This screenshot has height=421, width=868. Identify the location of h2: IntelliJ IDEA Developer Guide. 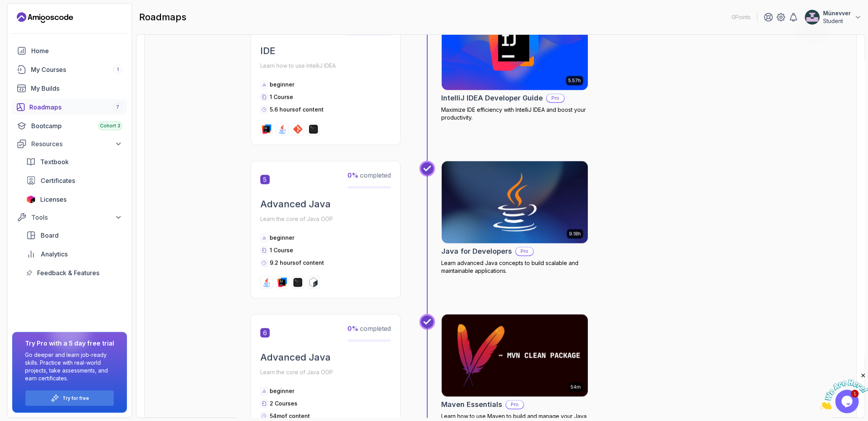
(492, 98).